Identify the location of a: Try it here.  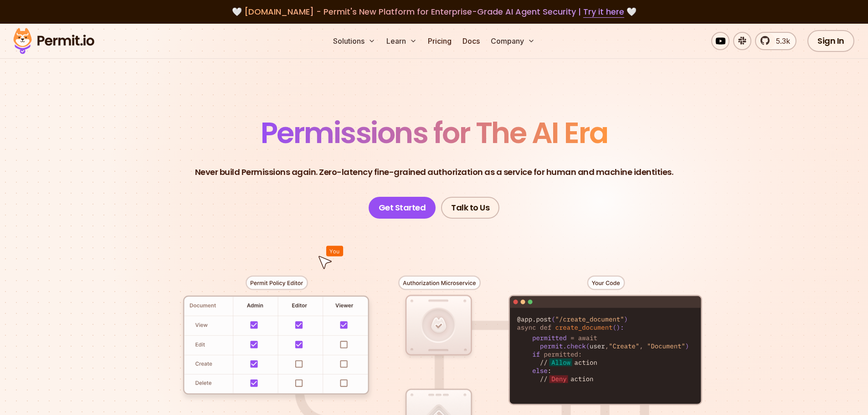
(604, 12).